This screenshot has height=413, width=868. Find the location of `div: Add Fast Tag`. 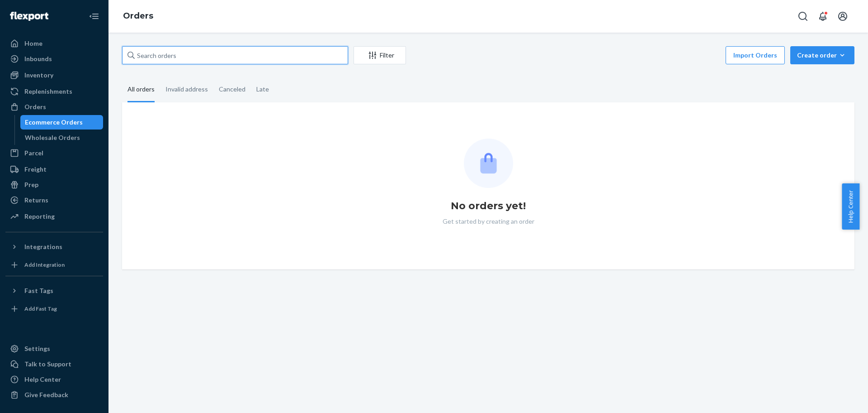

div: Add Fast Tag is located at coordinates (41, 308).